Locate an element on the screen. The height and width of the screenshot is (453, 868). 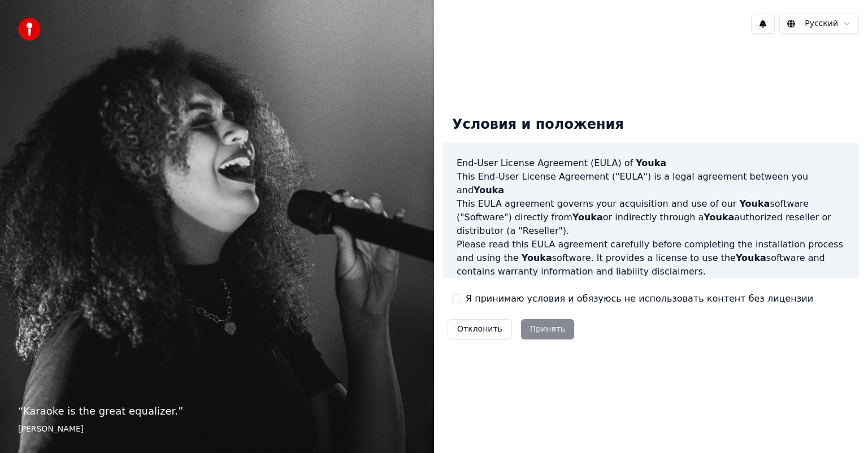
h3: End-User License Agreement (EULA) of is located at coordinates (650, 163).